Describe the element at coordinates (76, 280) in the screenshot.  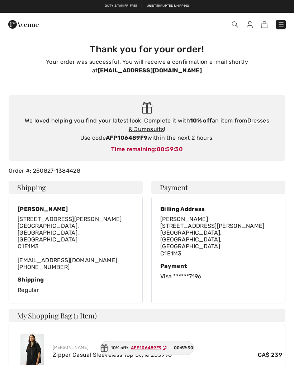
I see `div: Shipping` at that location.